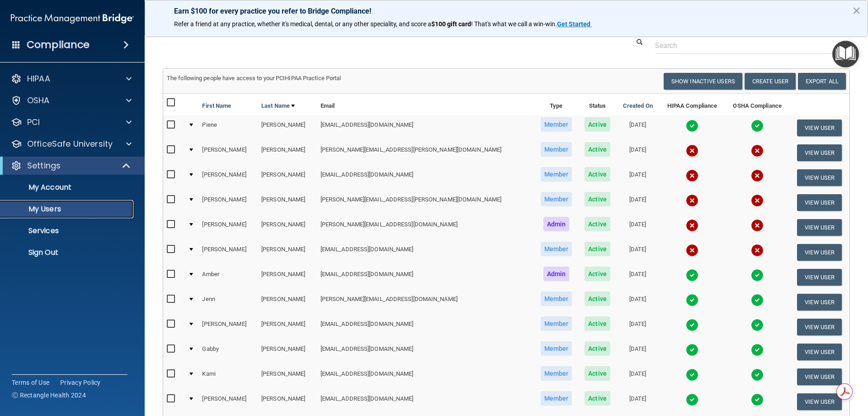  Describe the element at coordinates (749, 45) in the screenshot. I see `input: Search` at that location.